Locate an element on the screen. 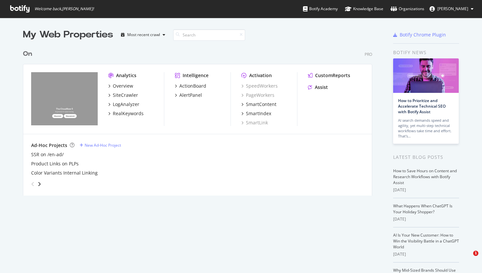  div: On is located at coordinates (28, 54).